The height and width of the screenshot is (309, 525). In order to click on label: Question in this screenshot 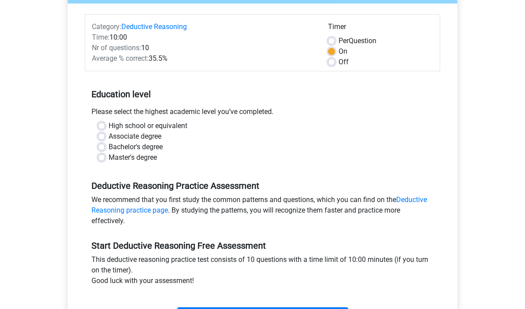, I will do `click(357, 41)`.